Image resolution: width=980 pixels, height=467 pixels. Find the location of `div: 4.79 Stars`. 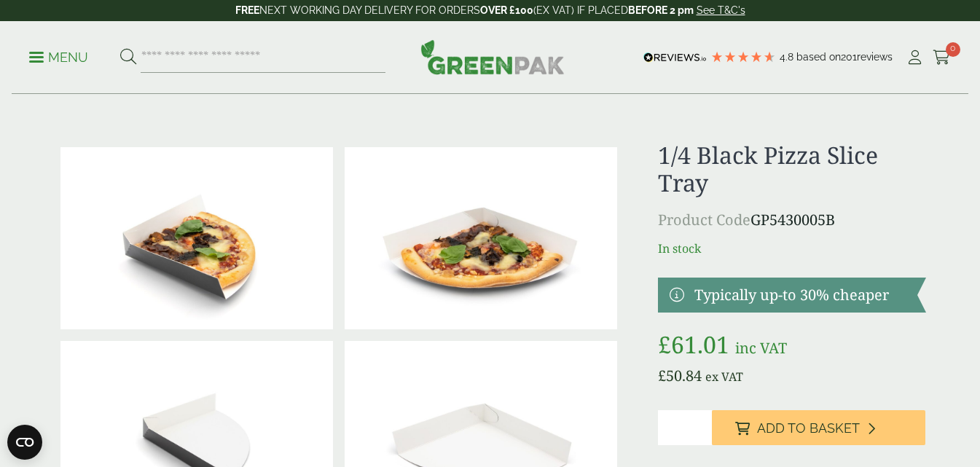

div: 4.79 Stars is located at coordinates (743, 57).